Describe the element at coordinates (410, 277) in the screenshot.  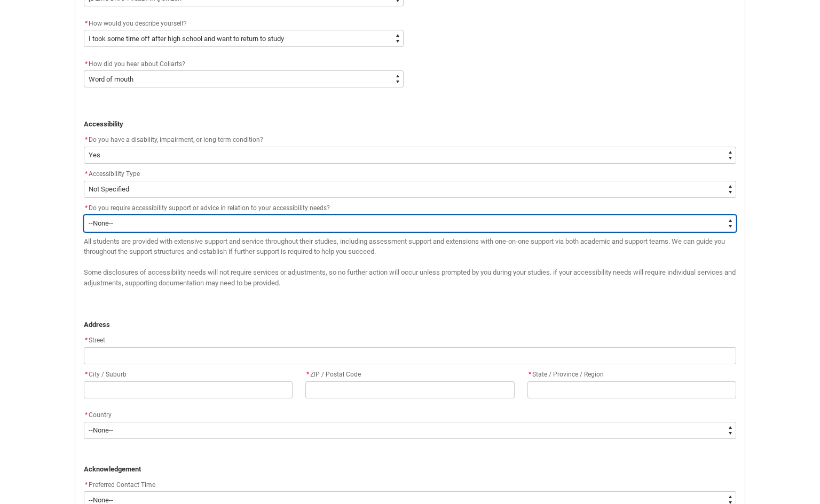
I see `span: Some disclosures of accessibility needs will not require services or adjustments, so no further a...` at that location.